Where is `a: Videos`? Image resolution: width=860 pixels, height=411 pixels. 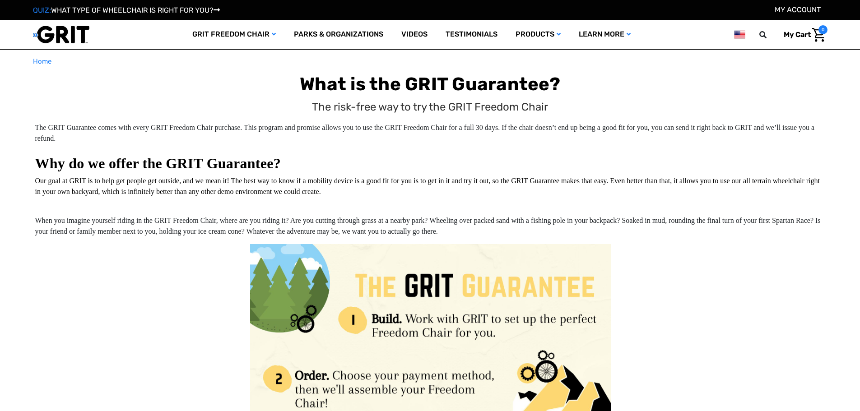
a: Videos is located at coordinates (415, 34).